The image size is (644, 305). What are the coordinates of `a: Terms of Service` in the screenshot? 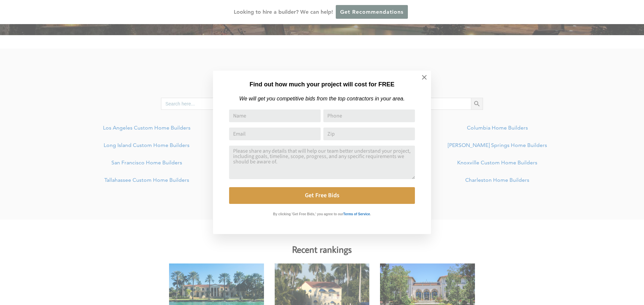 It's located at (356, 213).